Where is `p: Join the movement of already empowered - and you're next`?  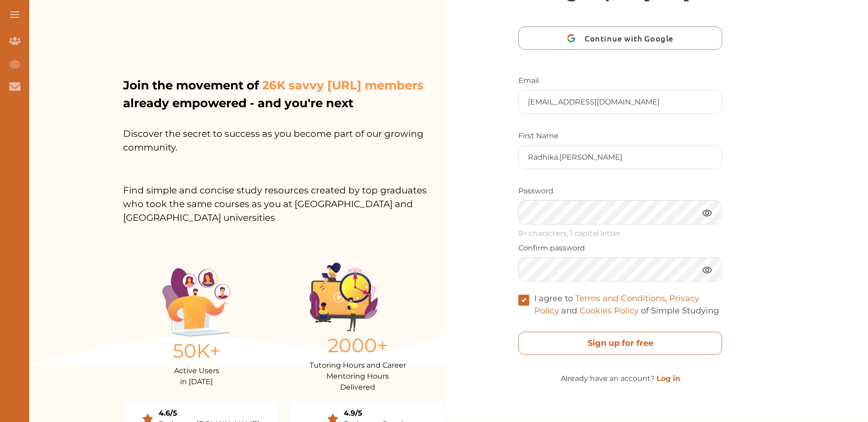 p: Join the movement of already empowered - and you're next is located at coordinates (283, 94).